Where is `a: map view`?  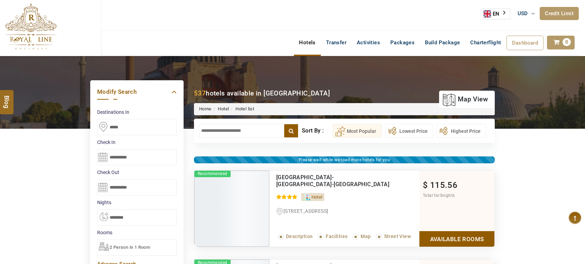 a: map view is located at coordinates (465, 99).